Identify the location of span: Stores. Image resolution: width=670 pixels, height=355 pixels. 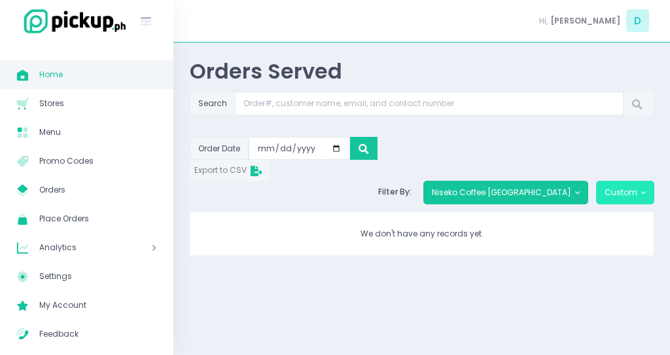
(98, 103).